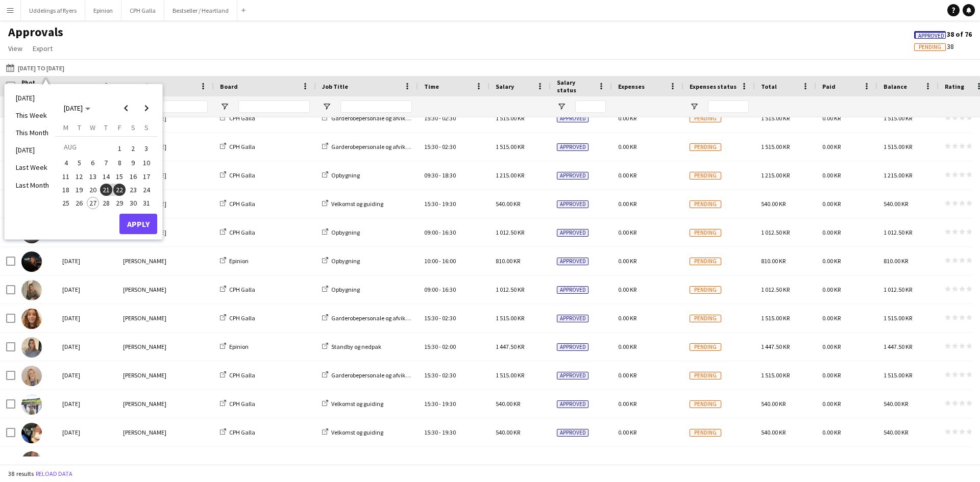  What do you see at coordinates (32, 167) in the screenshot?
I see `li: Last Week` at bounding box center [32, 167].